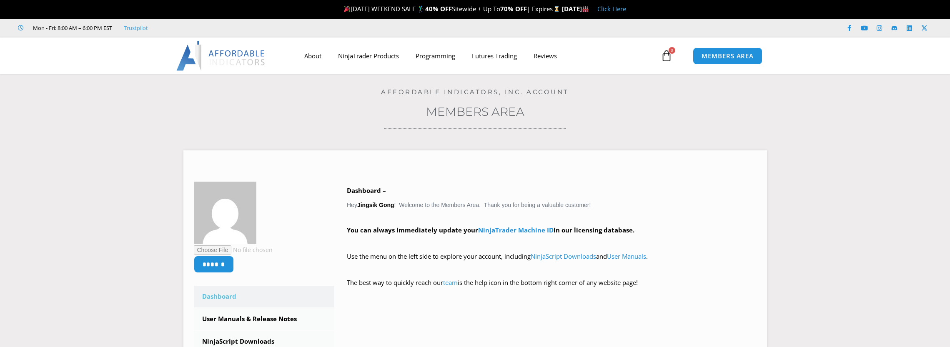 The width and height of the screenshot is (950, 347). Describe the element at coordinates (513, 9) in the screenshot. I see `strong: 70% OFF` at that location.